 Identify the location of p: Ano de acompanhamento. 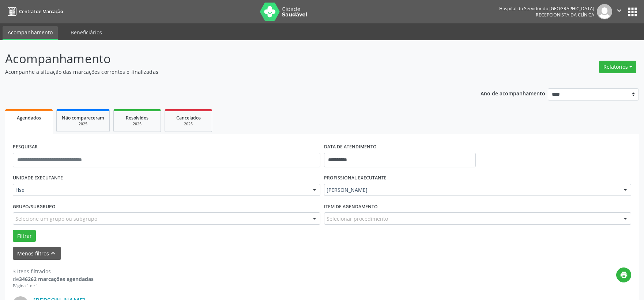
(513, 93).